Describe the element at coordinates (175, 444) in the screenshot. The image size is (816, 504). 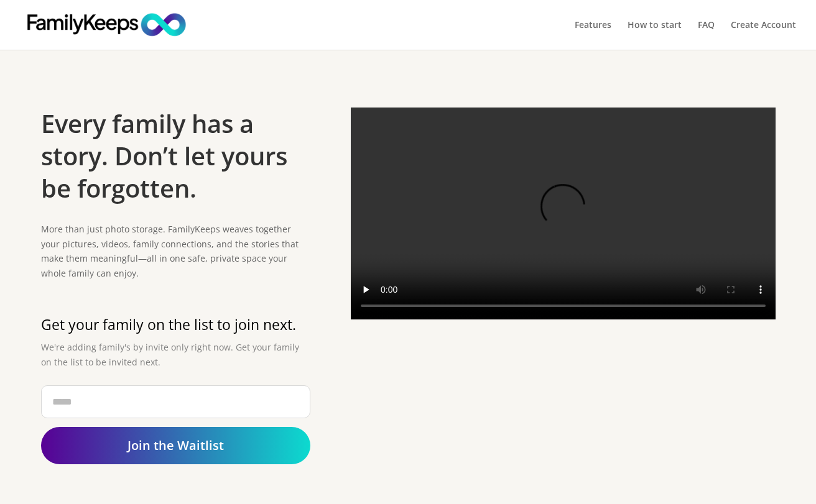
I see `span: Join the Waitlist` at that location.